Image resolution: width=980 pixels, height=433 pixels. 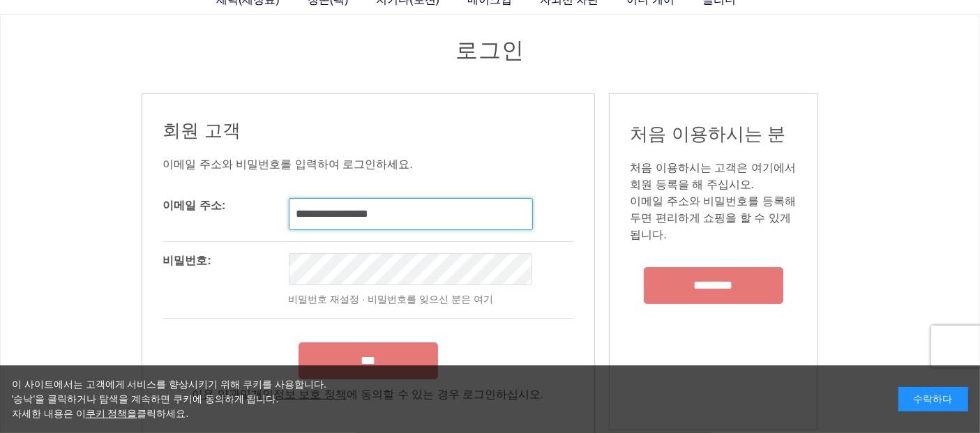 What do you see at coordinates (201, 130) in the screenshot?
I see `font: 회원 고객` at bounding box center [201, 130].